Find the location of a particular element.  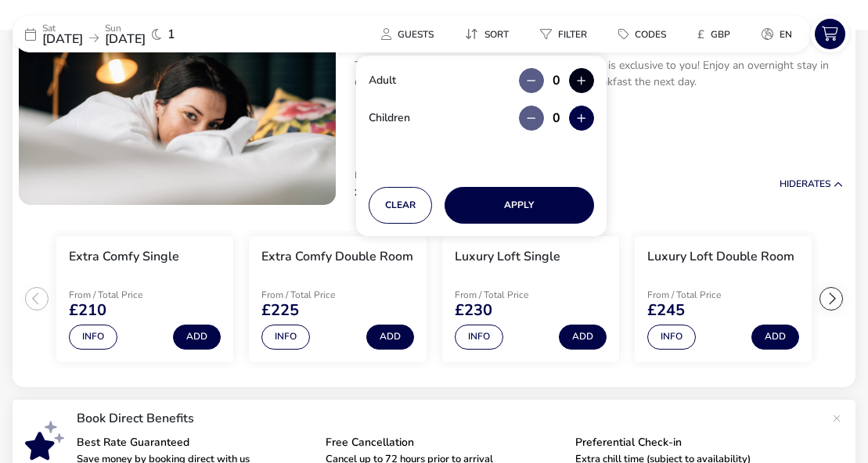

p: This offer is not available on any other website and is exclusive to you! Enjoy an overnight stay... is located at coordinates (599, 74).